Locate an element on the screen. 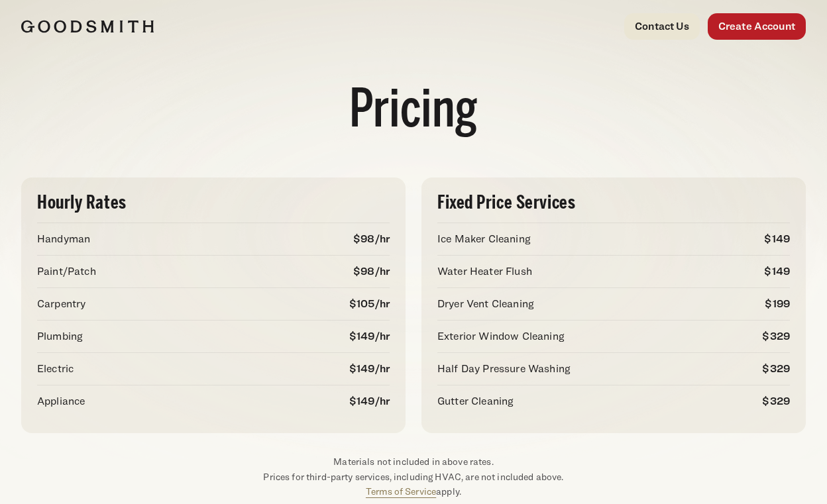  p: Prices for third-party services, including HVAC, are not included above. apply. is located at coordinates (414, 485).